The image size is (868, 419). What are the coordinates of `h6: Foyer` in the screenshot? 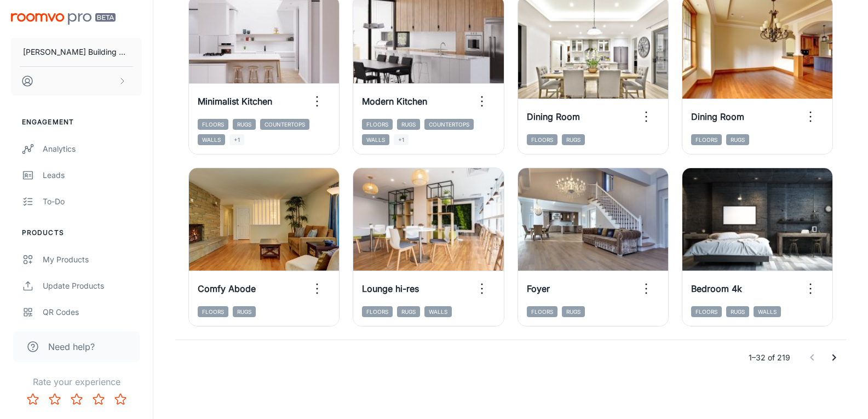 It's located at (538, 289).